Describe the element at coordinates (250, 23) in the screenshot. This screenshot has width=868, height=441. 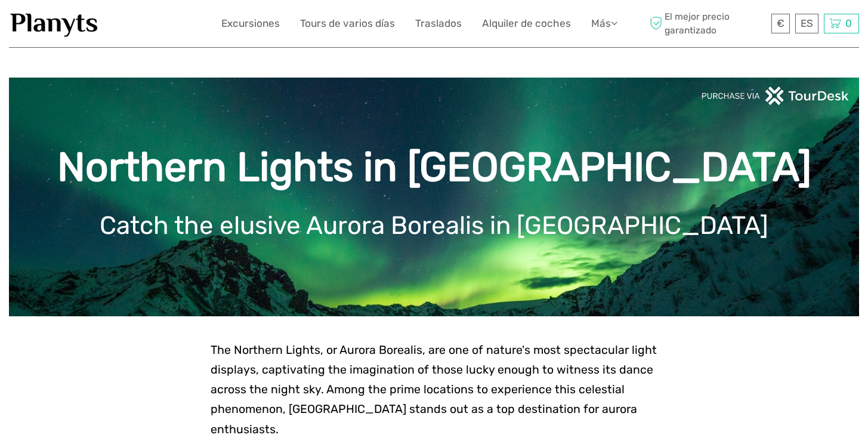
I see `a: Excursiones` at that location.